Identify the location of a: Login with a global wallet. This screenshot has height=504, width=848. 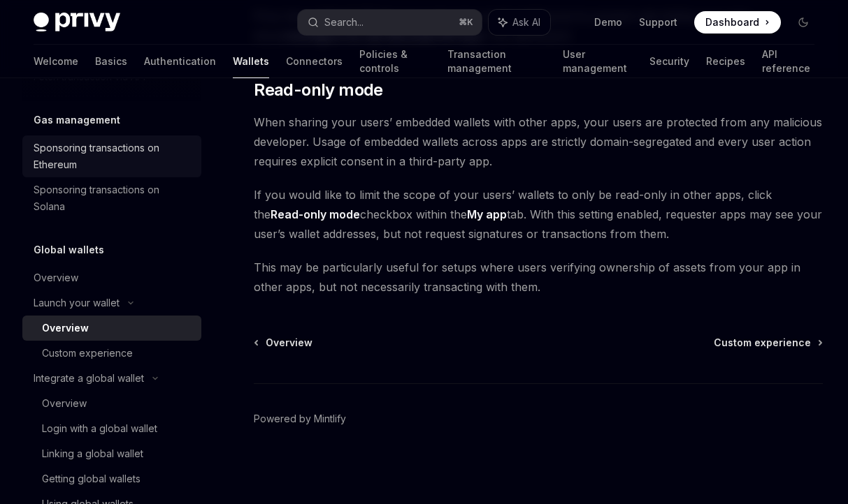
(112, 429).